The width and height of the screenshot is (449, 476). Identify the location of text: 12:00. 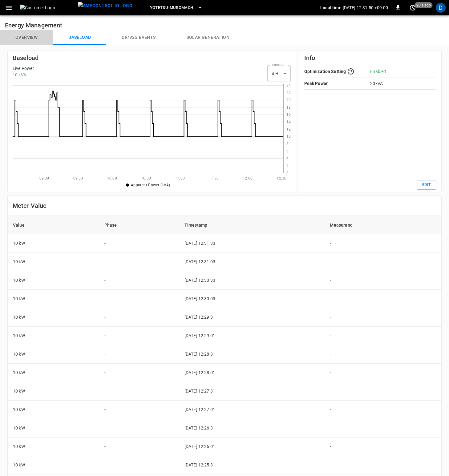
(248, 179).